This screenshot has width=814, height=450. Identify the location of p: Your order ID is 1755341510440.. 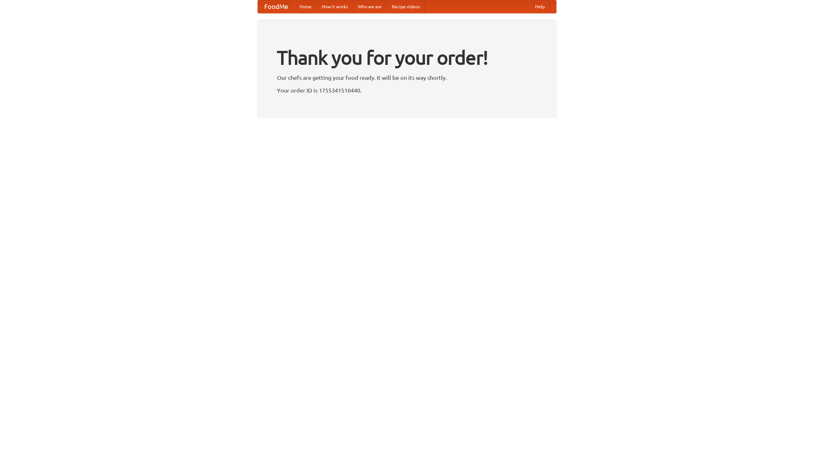
(407, 90).